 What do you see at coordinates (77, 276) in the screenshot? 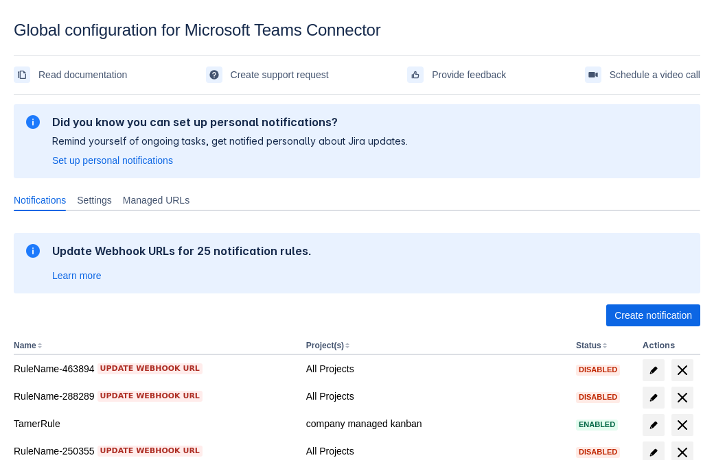
I see `span: Learn more` at bounding box center [77, 276].